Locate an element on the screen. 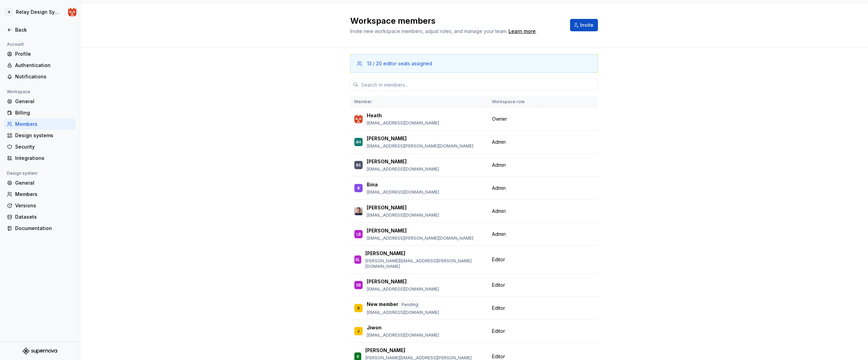 The height and width of the screenshot is (360, 868). div: Design systems is located at coordinates (44, 135).